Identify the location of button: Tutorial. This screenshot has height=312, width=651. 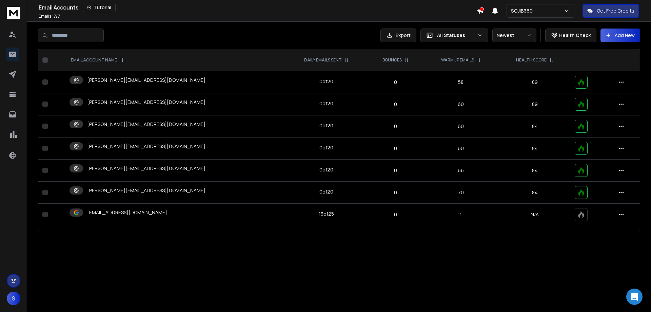
(99, 7).